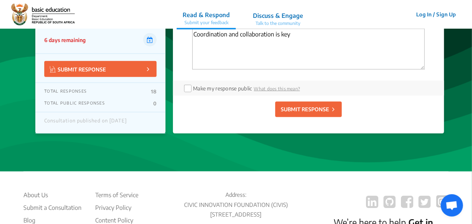 Image resolution: width=472 pixels, height=224 pixels. I want to click on p: 6 days remaining, so click(65, 40).